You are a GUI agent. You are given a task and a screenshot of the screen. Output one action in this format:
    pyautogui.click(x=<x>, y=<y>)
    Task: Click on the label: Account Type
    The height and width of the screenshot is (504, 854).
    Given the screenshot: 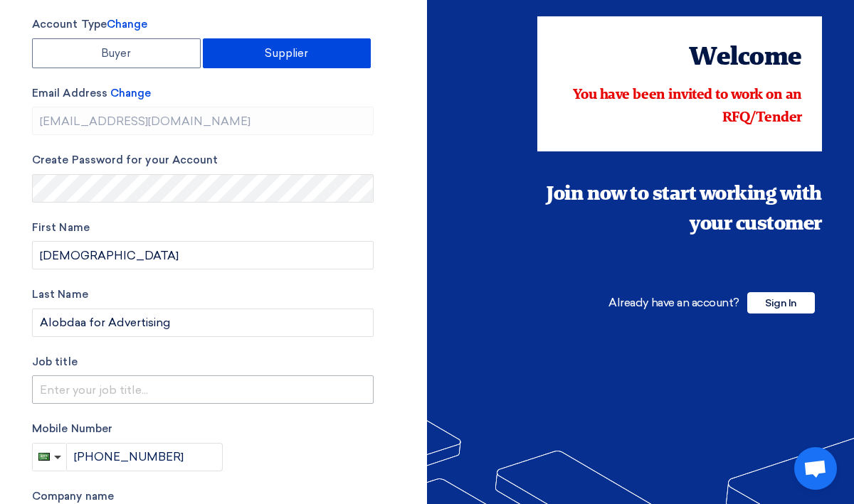 What is the action you would take?
    pyautogui.click(x=203, y=24)
    